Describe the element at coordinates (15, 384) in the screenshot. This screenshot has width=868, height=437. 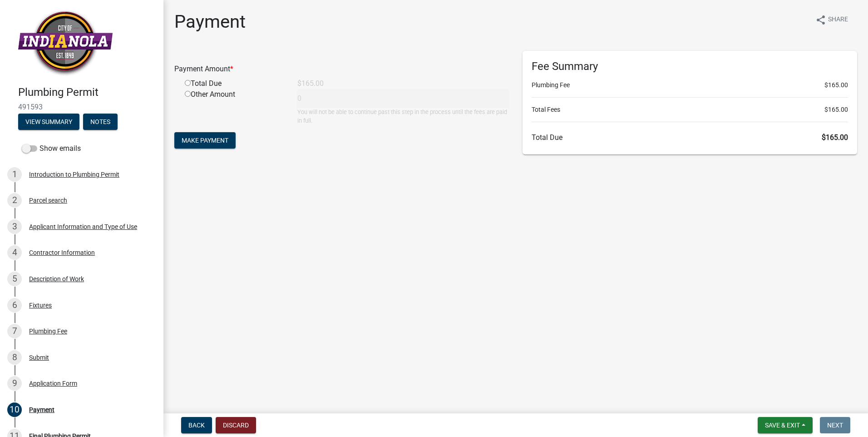
I see `div: 9` at that location.